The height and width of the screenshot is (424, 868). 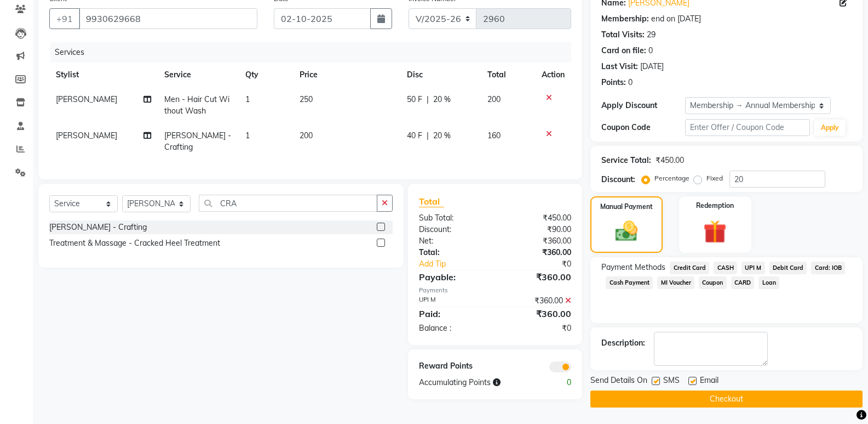 I want to click on th: Qty, so click(x=265, y=75).